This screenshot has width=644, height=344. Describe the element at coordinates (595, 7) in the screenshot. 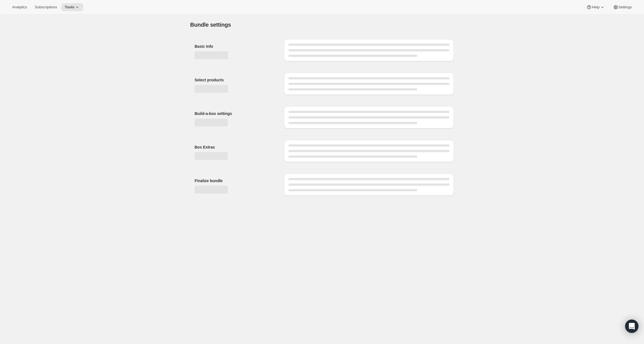

I see `button: Help` at that location.